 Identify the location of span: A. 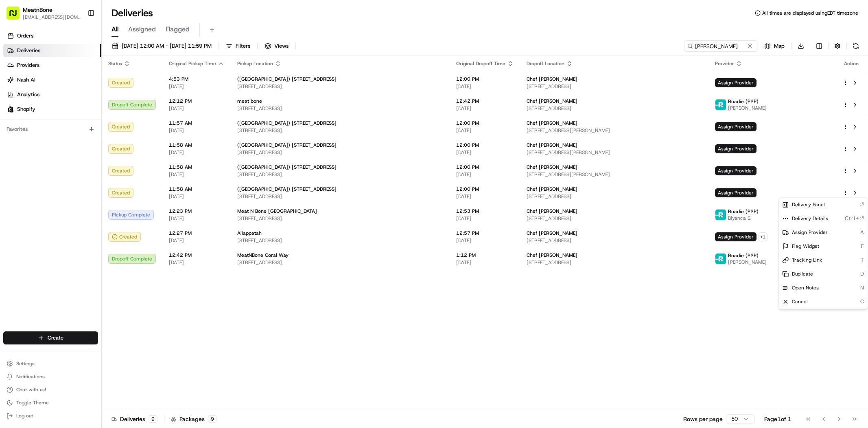
(863, 232).